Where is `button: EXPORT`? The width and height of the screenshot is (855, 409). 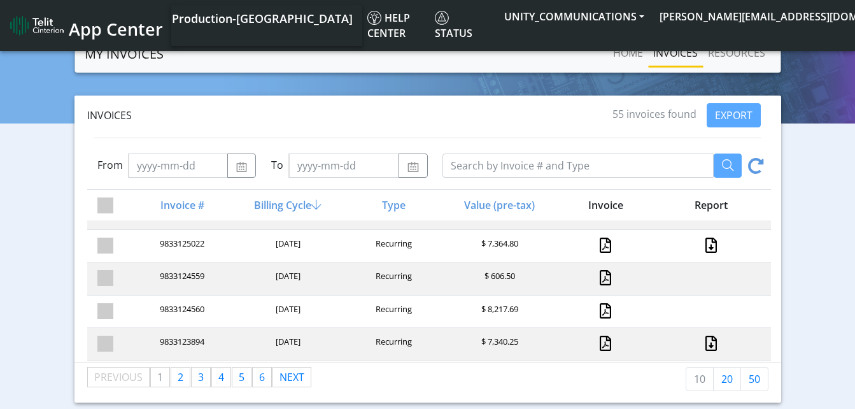 button: EXPORT is located at coordinates (733, 115).